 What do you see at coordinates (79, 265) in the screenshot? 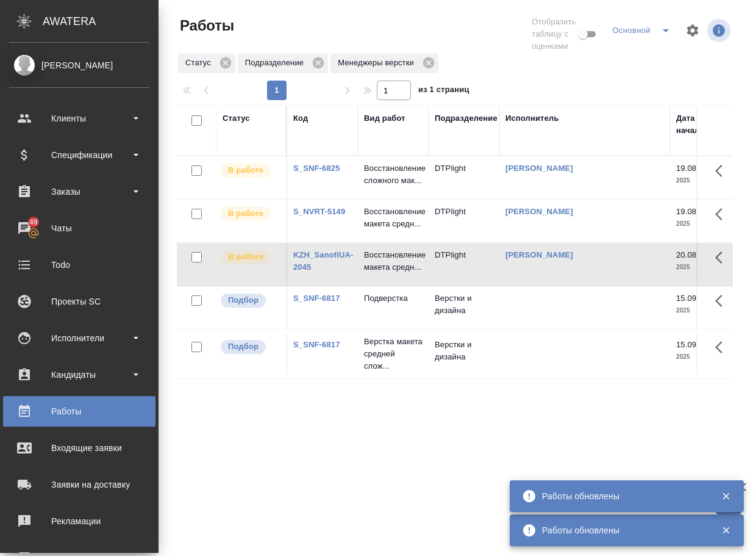
I see `a: Todo` at bounding box center [79, 265].